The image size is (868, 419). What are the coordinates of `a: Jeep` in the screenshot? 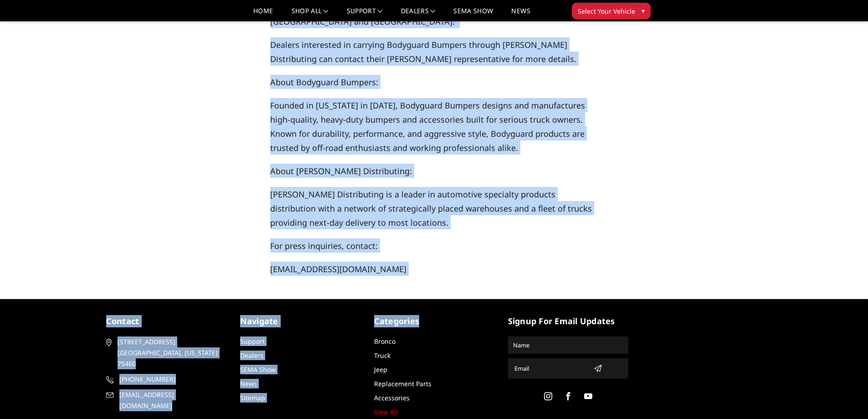 It's located at (380, 369).